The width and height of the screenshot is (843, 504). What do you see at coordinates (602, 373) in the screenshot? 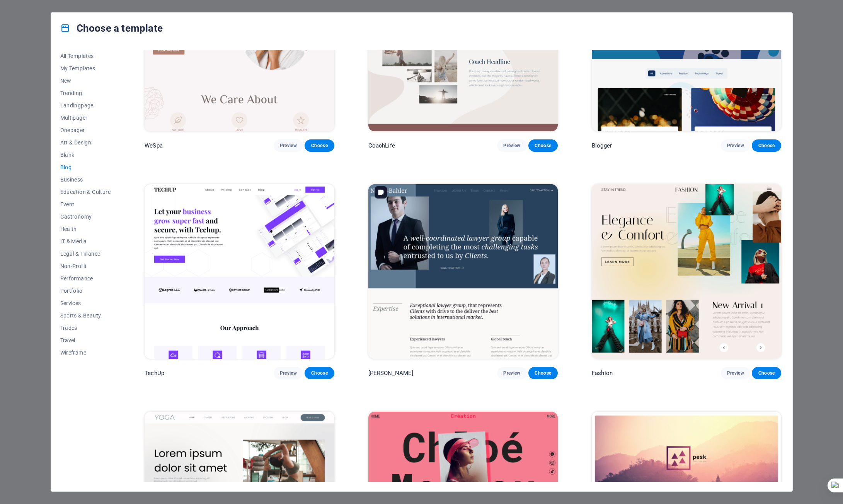
I see `p: Fashion` at bounding box center [602, 373].